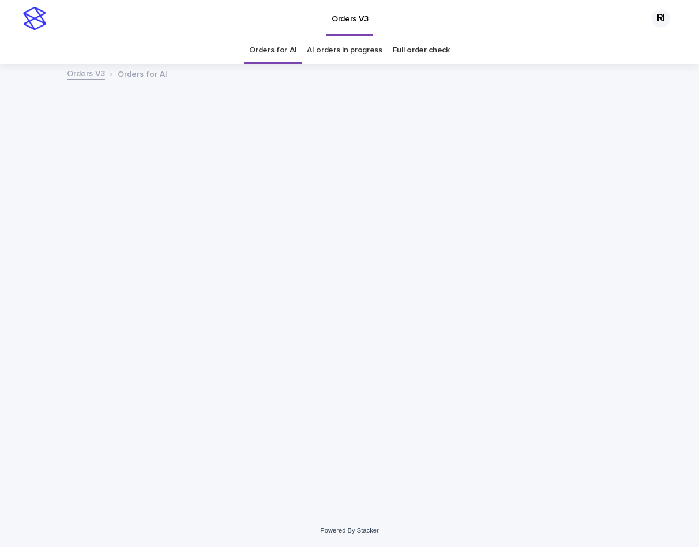 The image size is (699, 547). What do you see at coordinates (142, 73) in the screenshot?
I see `p: Orders for AI` at bounding box center [142, 73].